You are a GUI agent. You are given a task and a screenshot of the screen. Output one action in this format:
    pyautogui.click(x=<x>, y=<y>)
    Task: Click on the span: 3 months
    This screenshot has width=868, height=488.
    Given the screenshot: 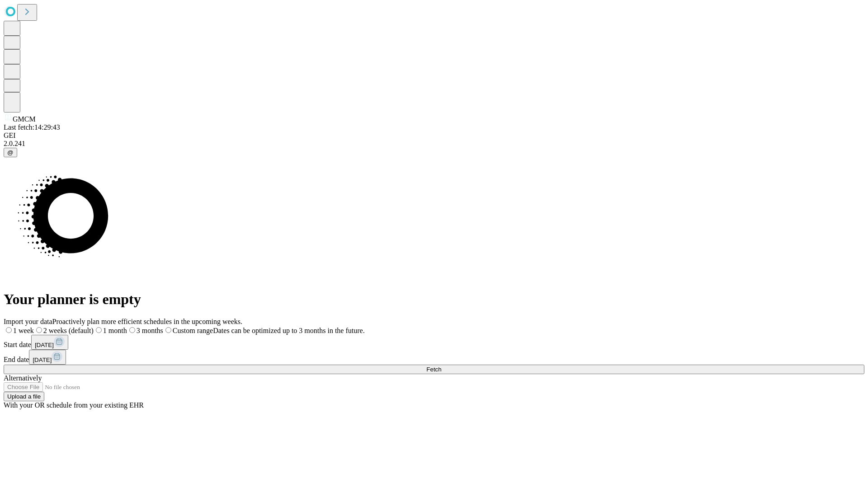 What is the action you would take?
    pyautogui.click(x=149, y=330)
    